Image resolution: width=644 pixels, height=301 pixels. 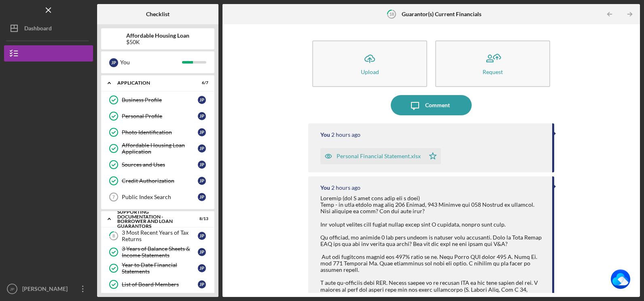 I want to click on div: Public Index Search, so click(x=160, y=197).